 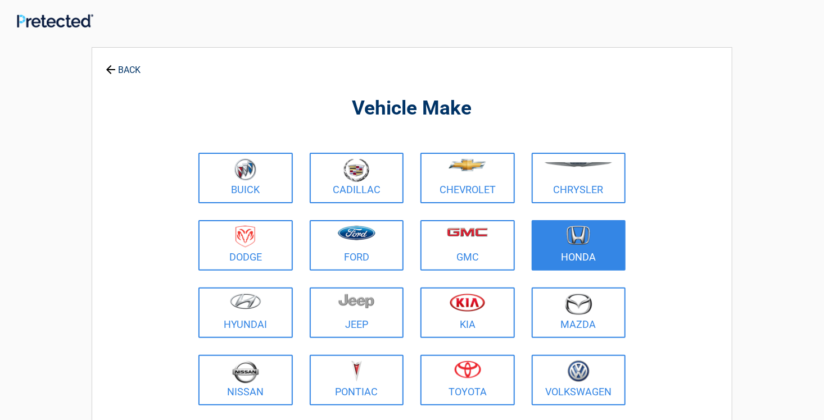 What do you see at coordinates (579, 245) in the screenshot?
I see `a: Honda` at bounding box center [579, 245].